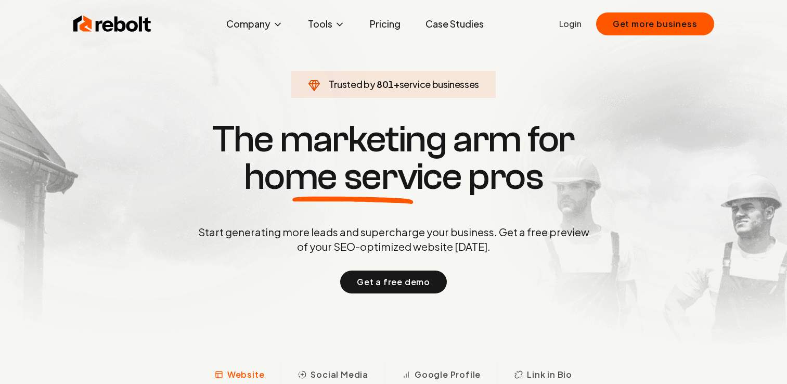 This screenshot has width=787, height=384. What do you see at coordinates (385, 84) in the screenshot?
I see `span: 801` at bounding box center [385, 84].